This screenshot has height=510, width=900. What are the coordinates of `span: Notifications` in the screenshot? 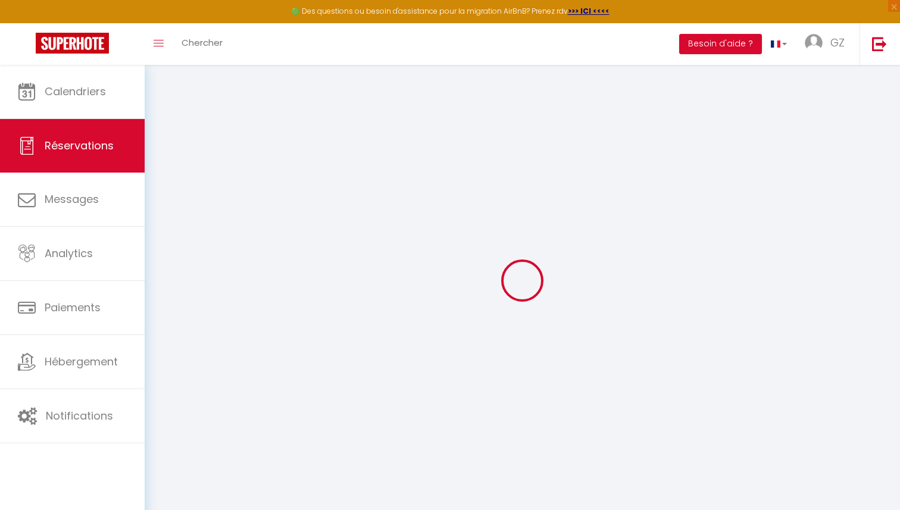 It's located at (79, 415).